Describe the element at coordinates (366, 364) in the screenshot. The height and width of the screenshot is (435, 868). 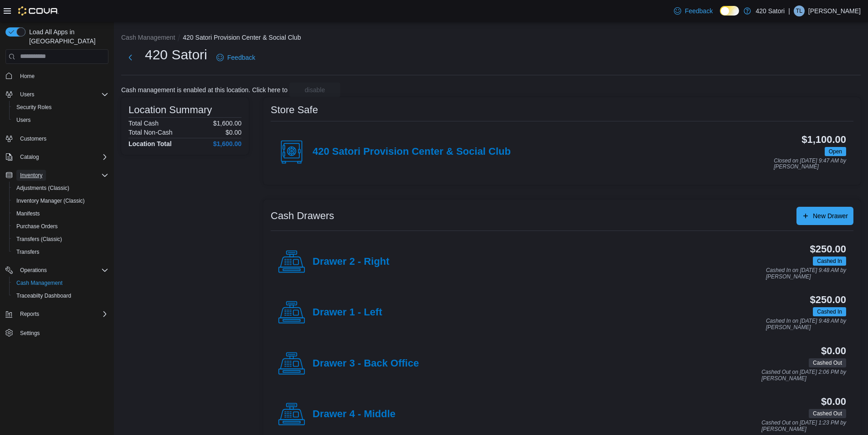
I see `h4: Drawer 3 - Back Office` at that location.